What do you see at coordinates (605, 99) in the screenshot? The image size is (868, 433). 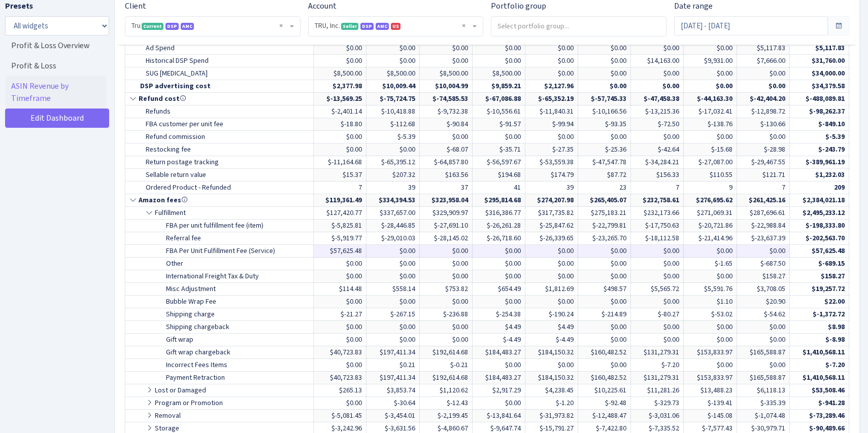 I see `td: $-57,745.33` at bounding box center [605, 99].